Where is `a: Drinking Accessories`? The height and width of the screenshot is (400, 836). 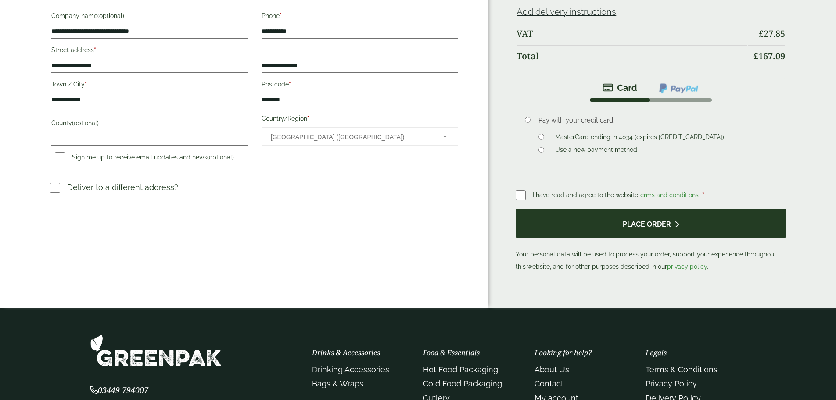 a: Drinking Accessories is located at coordinates (351, 369).